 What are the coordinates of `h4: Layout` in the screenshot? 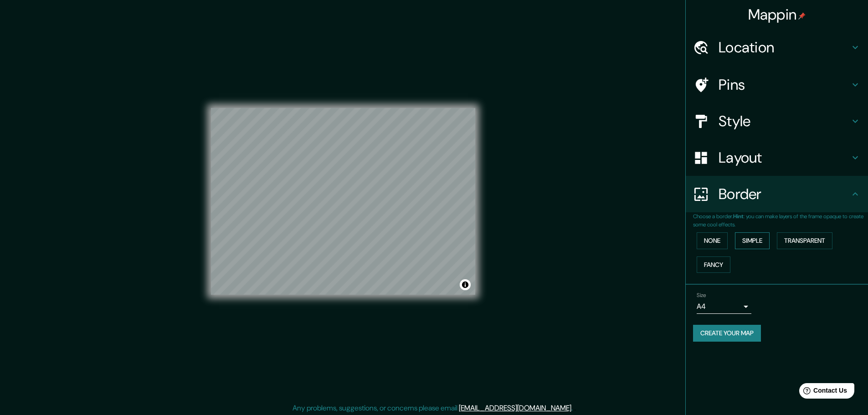 It's located at (784, 158).